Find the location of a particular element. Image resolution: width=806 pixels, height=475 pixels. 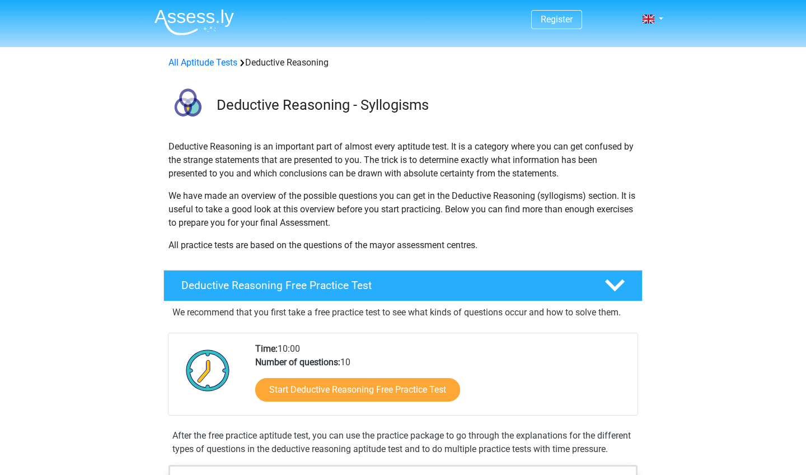

a: Start Deductive Reasoning Free Practice Test is located at coordinates (358, 390).